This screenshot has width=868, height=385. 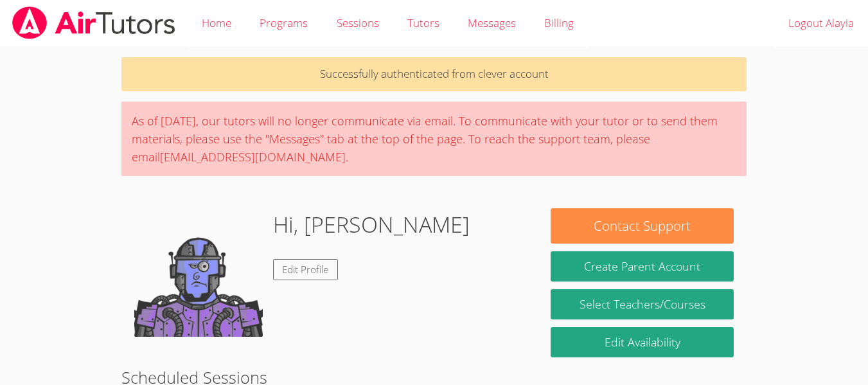 I want to click on a: Select Teachers/Courses, so click(x=642, y=304).